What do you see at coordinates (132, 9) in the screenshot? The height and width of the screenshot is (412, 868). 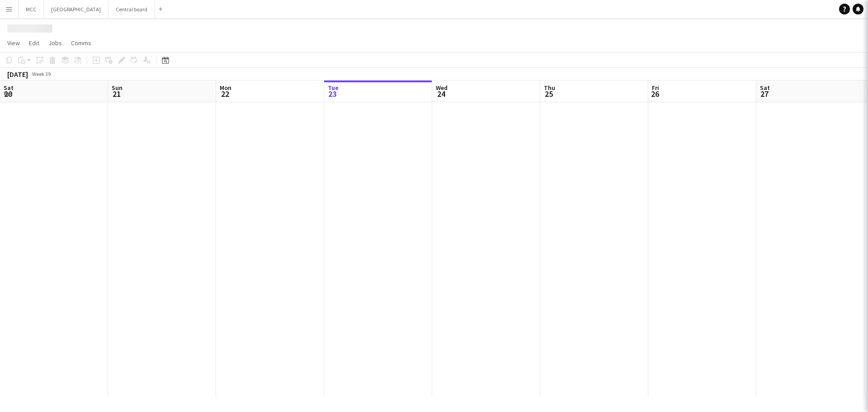 I see `button: Central board` at bounding box center [132, 9].